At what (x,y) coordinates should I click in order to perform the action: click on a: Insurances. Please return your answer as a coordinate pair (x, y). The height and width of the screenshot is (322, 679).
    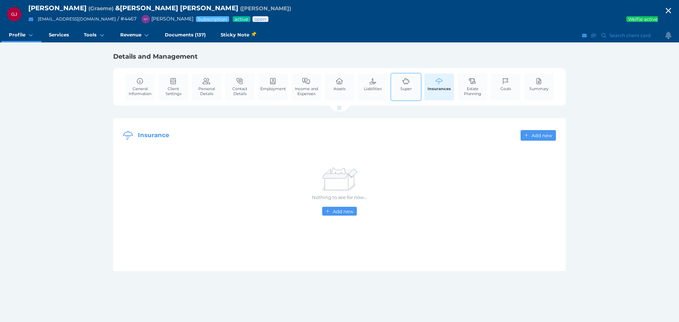
    Looking at the image, I should click on (440, 87).